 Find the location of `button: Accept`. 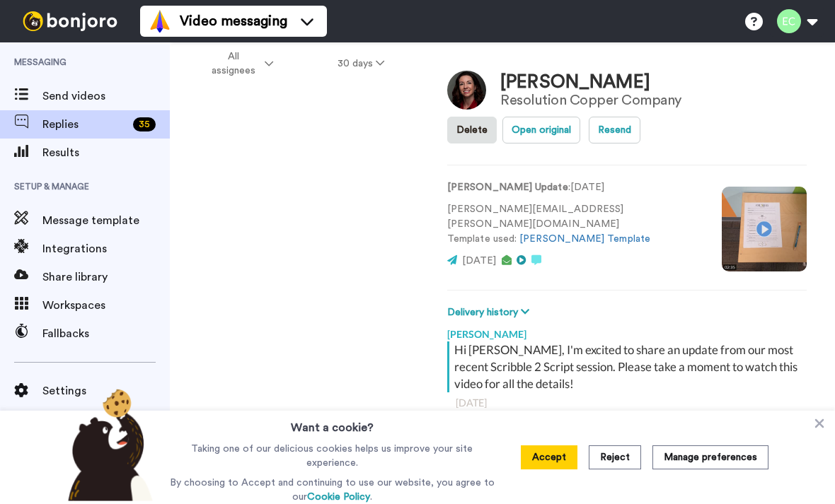

button: Accept is located at coordinates (550, 458).